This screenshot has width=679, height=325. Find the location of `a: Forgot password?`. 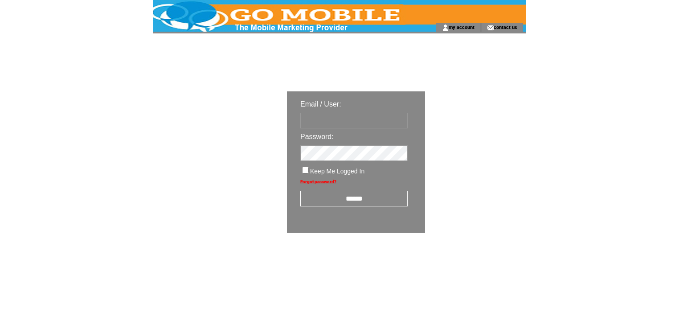

a: Forgot password? is located at coordinates (318, 181).